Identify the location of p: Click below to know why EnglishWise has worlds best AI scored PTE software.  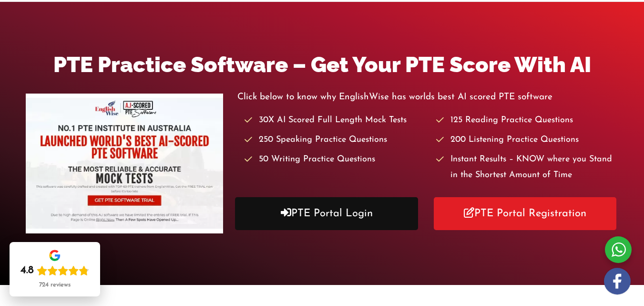
(427, 97).